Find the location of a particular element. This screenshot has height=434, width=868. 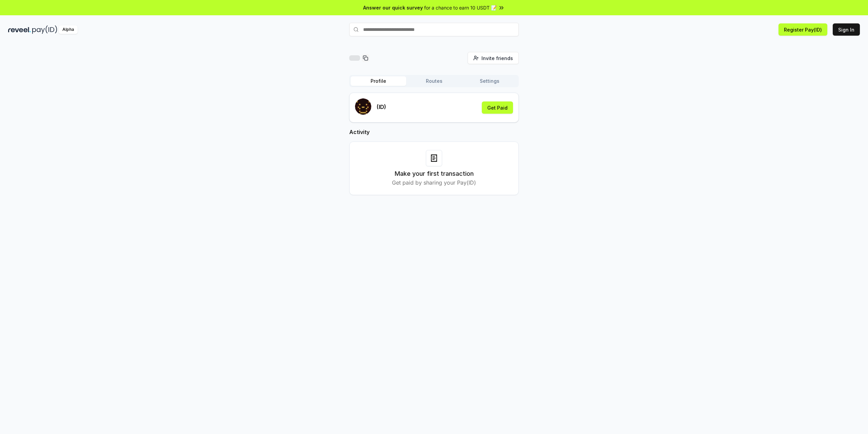

div: Alpha is located at coordinates (68, 30).